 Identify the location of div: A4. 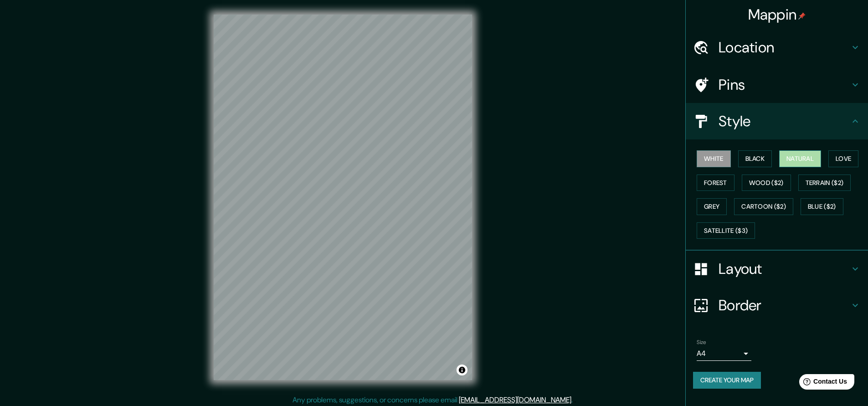
(724, 354).